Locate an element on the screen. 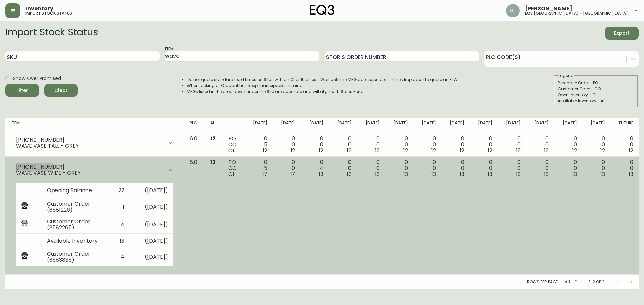 Image resolution: width=644 pixels, height=305 pixels. li: Do not quote standard lead times on SKUs with an OI of 10 or less. Wait until the MFG date popula... is located at coordinates (322, 80).